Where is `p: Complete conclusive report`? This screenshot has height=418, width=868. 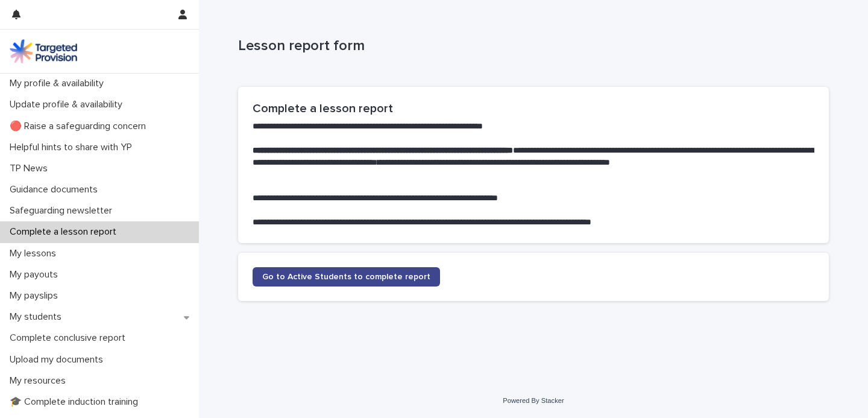
p: Complete conclusive report is located at coordinates (70, 338).